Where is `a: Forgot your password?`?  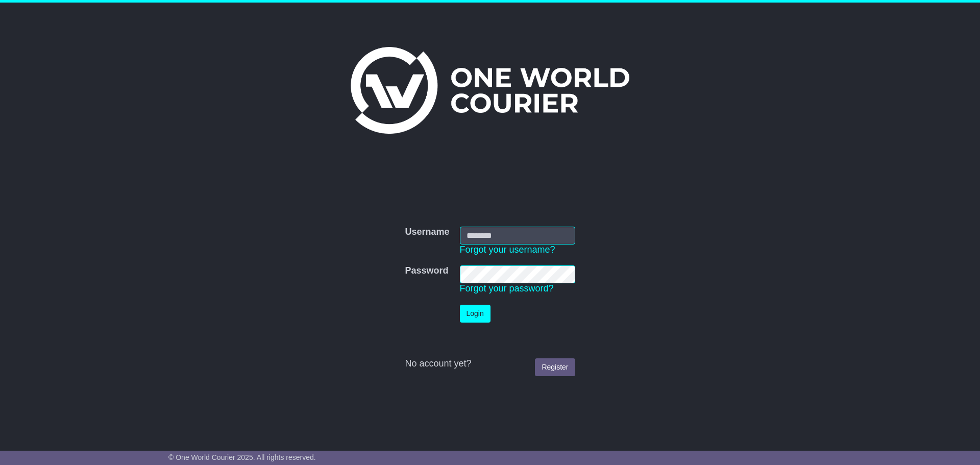
a: Forgot your password? is located at coordinates (507, 288).